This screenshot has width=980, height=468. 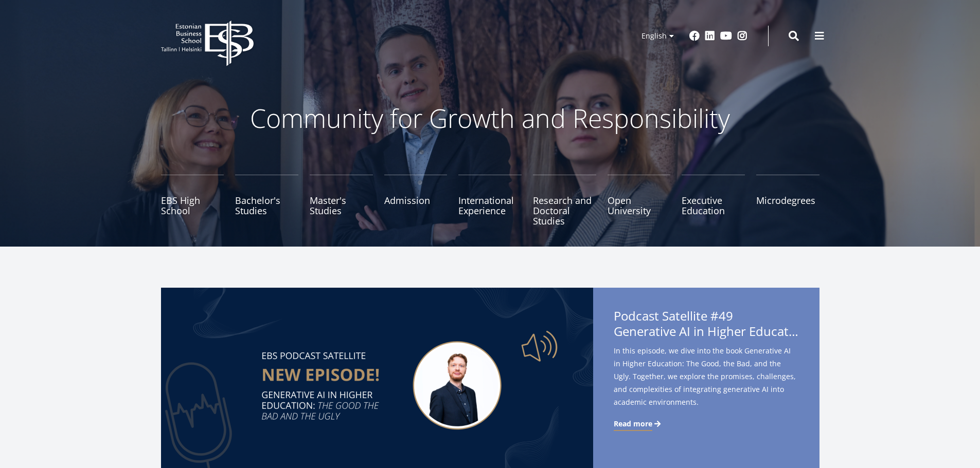 I want to click on a: Linkedin, so click(x=710, y=36).